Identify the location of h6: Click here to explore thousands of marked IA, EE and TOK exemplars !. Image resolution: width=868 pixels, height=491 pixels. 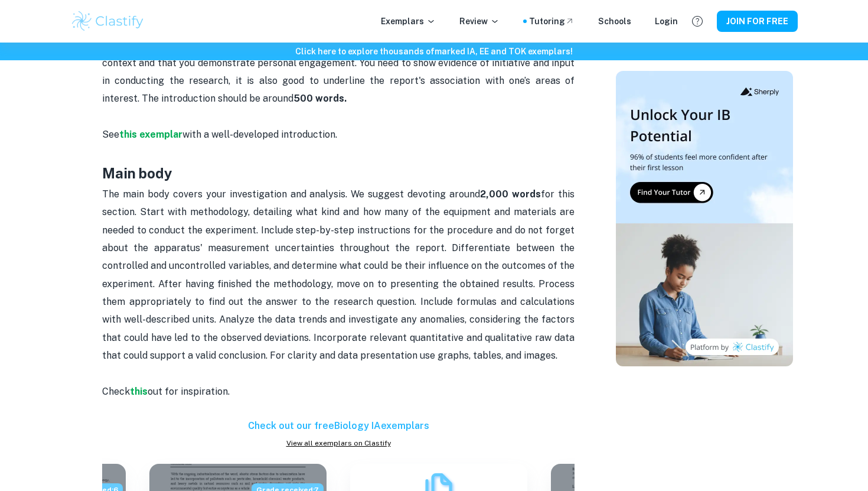
(434, 52).